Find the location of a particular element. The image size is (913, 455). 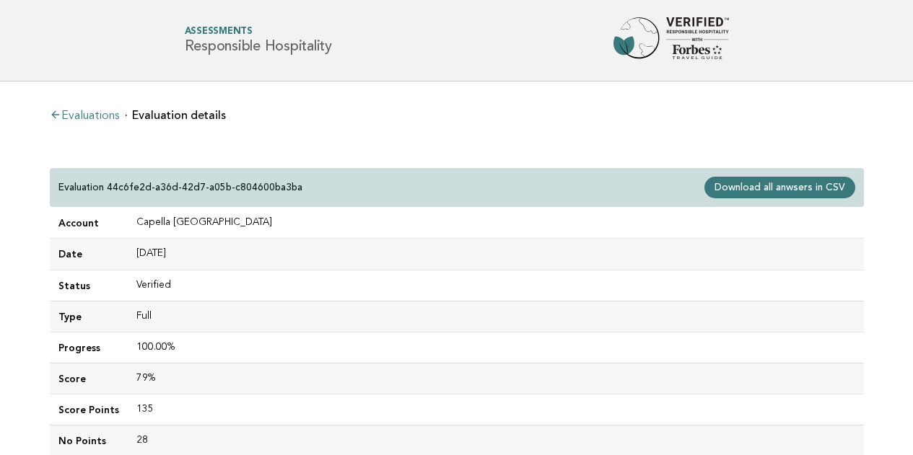

td: Progress is located at coordinates (89, 347).